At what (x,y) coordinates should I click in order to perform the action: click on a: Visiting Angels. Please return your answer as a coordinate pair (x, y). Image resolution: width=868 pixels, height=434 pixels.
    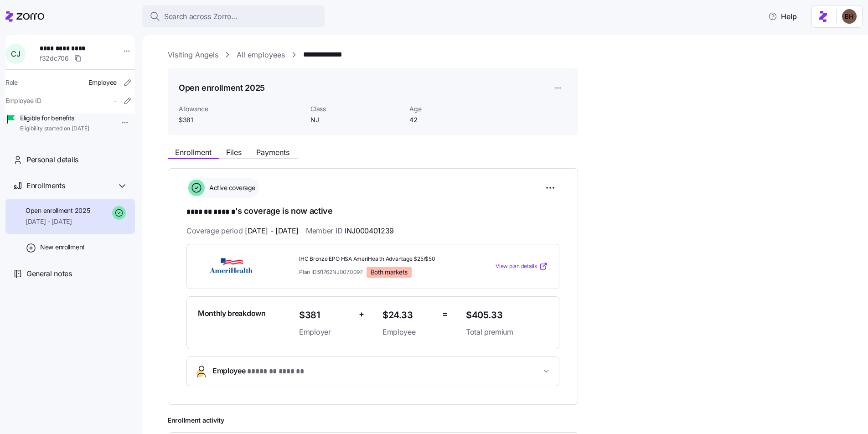
    Looking at the image, I should click on (193, 54).